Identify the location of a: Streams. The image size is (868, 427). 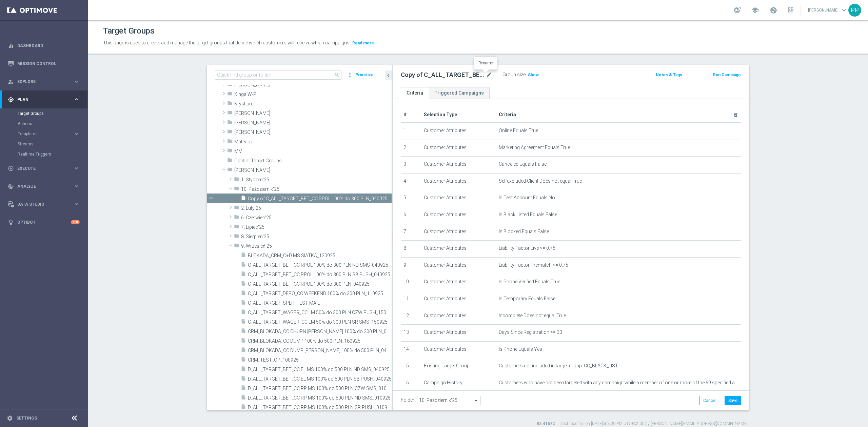
(44, 144).